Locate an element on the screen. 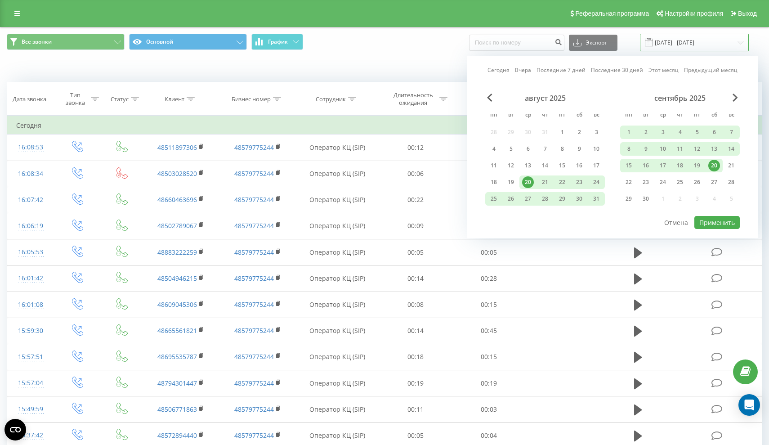 Image resolution: width=769 pixels, height=445 pixels. button: Применить is located at coordinates (717, 222).